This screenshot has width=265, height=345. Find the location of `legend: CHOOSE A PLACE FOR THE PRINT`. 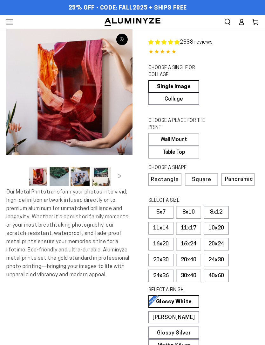

legend: CHOOSE A PLACE FOR THE PRINT is located at coordinates (180, 124).